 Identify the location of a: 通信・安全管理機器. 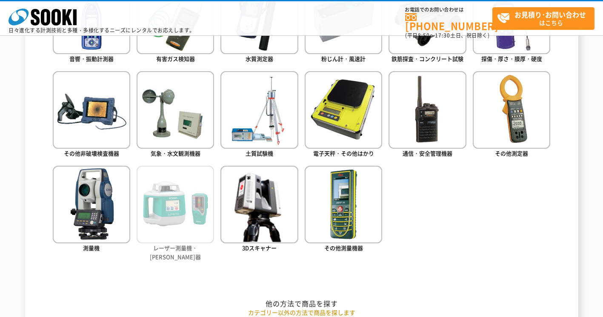
(427, 115).